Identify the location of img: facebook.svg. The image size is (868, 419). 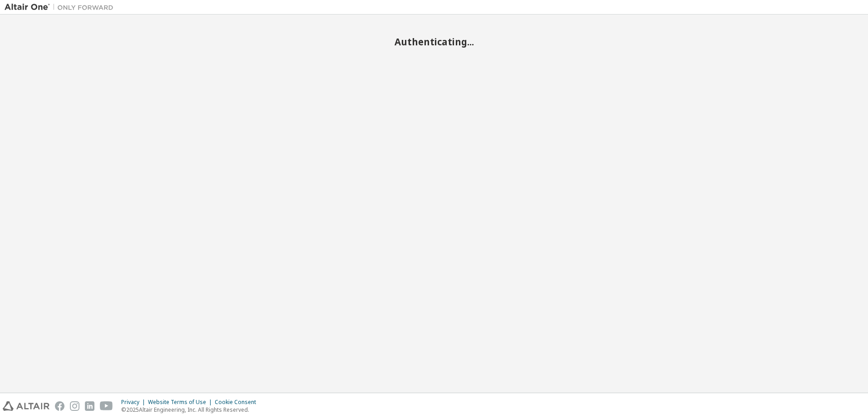
(60, 406).